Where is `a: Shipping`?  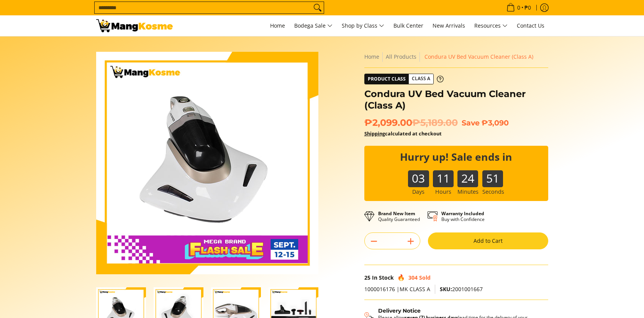 a: Shipping is located at coordinates (374, 133).